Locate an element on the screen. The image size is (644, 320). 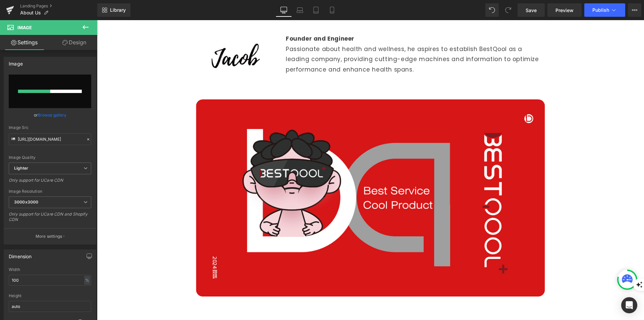
b: Lighter is located at coordinates (21, 168).